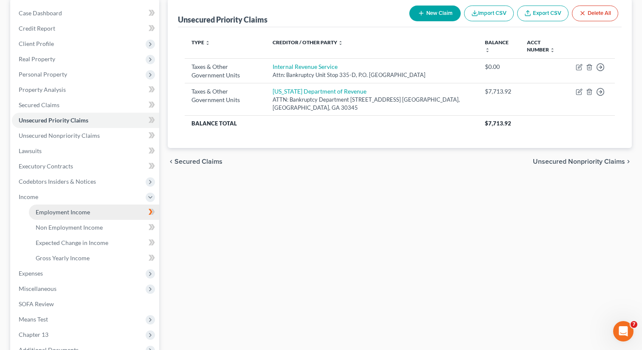 The image size is (642, 350). Describe the element at coordinates (543, 13) in the screenshot. I see `a: Export CSV` at that location.